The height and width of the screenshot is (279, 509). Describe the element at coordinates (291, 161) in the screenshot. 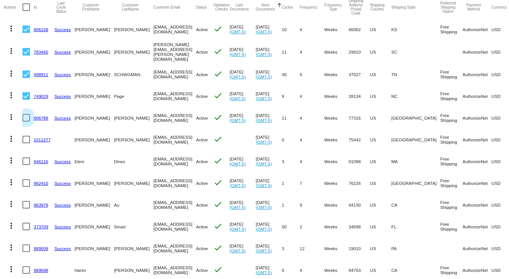

I see `mat-cell: 3` at that location.